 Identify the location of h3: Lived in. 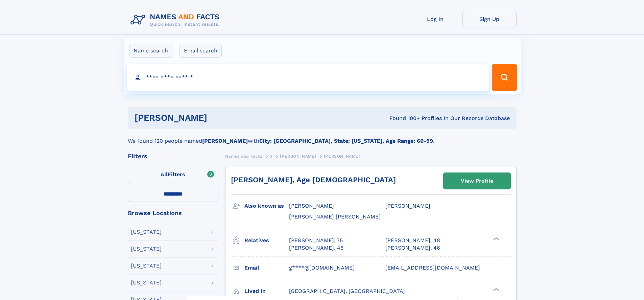
(267, 291).